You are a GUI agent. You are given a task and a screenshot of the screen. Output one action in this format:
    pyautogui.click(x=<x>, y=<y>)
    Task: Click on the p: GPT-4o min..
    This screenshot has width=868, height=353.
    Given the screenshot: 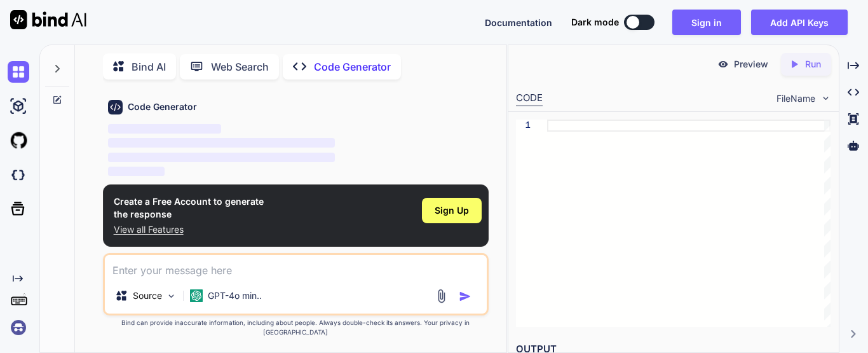 What is the action you would take?
    pyautogui.click(x=235, y=296)
    